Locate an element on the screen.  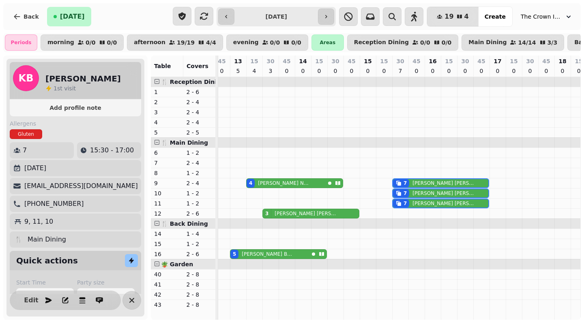
p: morning is located at coordinates (61, 43).